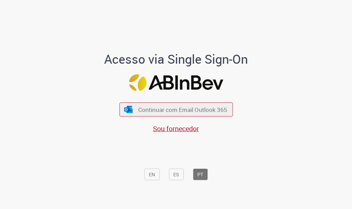 This screenshot has width=352, height=209. Describe the element at coordinates (183, 109) in the screenshot. I see `span: Continuar com Email Outlook 365` at that location.